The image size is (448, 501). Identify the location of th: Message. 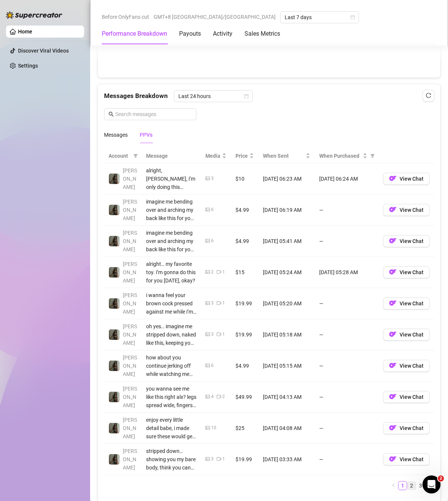
(172, 156).